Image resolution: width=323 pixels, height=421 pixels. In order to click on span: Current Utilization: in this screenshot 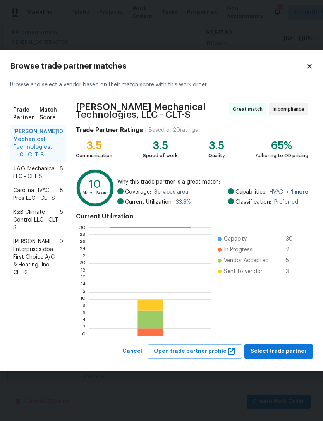, I will do `click(149, 202)`.